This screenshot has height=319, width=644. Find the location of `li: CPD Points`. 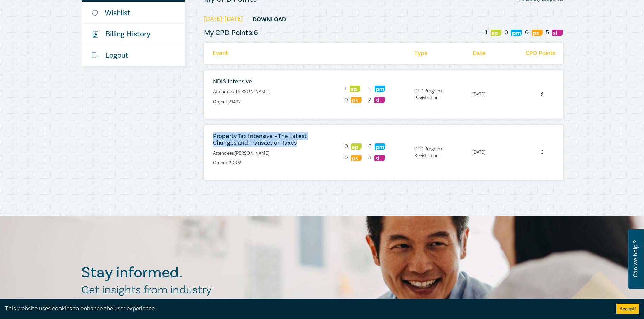

li: CPD Points is located at coordinates (543, 54).